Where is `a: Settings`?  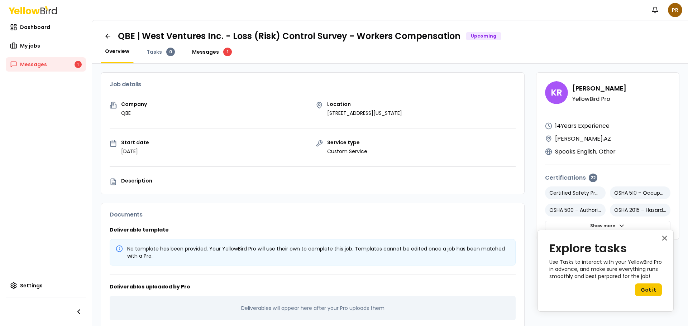 a: Settings is located at coordinates (46, 286).